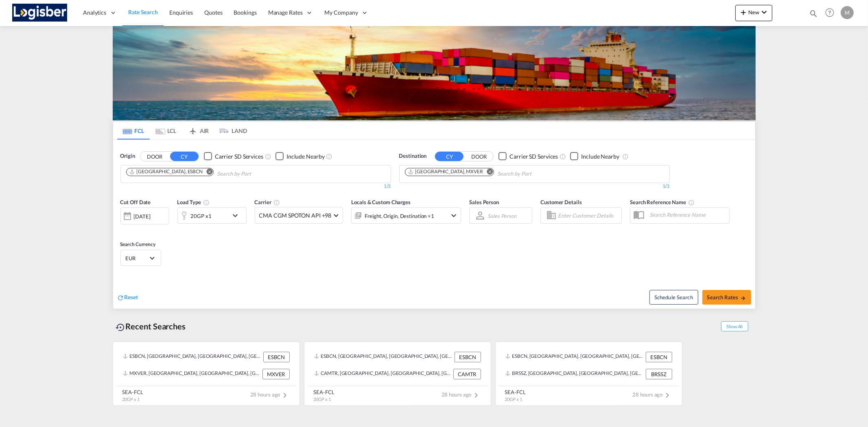  I want to click on span: Search Rates, so click(727, 297).